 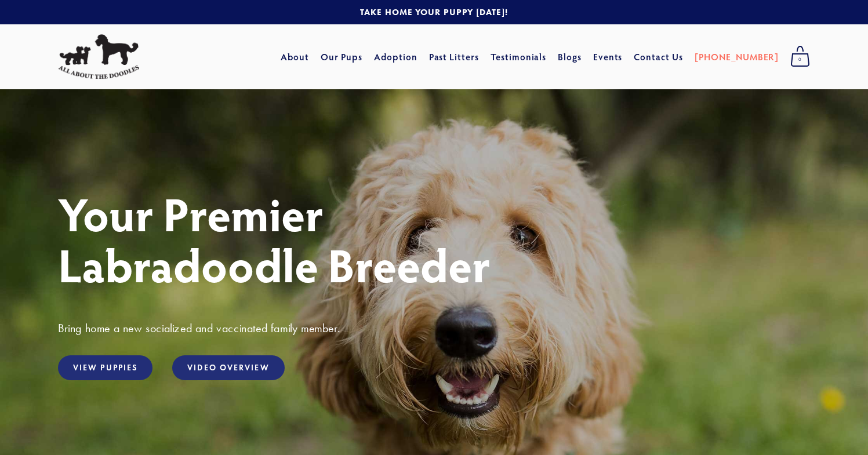 I want to click on a: Blogs, so click(x=570, y=56).